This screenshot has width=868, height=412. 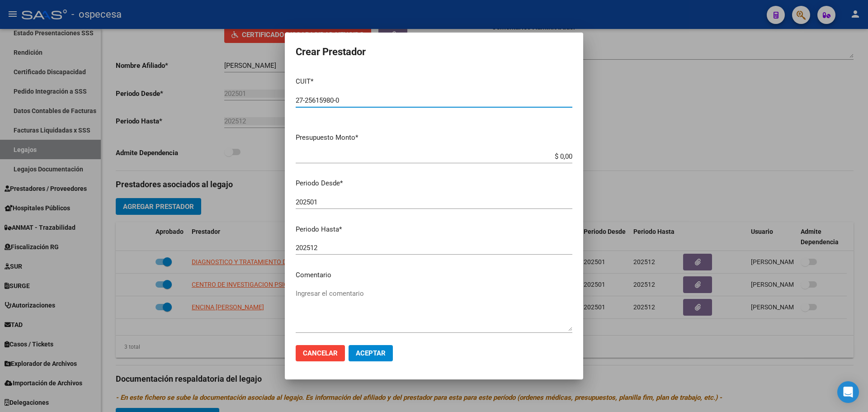 I want to click on span: Aceptar, so click(x=371, y=354).